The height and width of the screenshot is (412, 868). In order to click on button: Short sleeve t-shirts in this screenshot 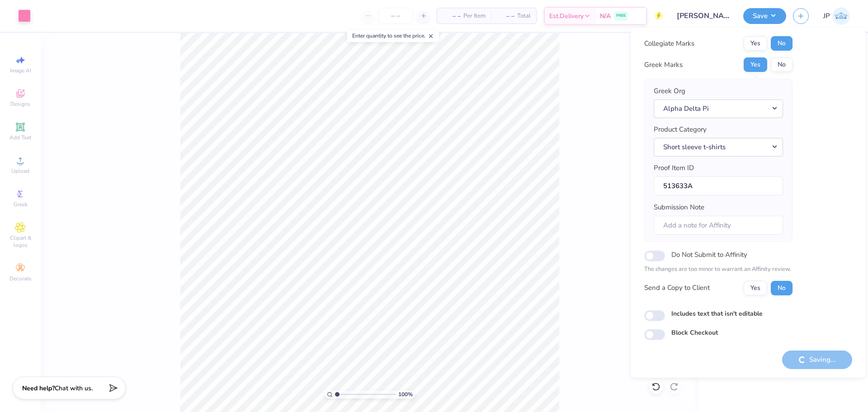, I will do `click(718, 147)`.